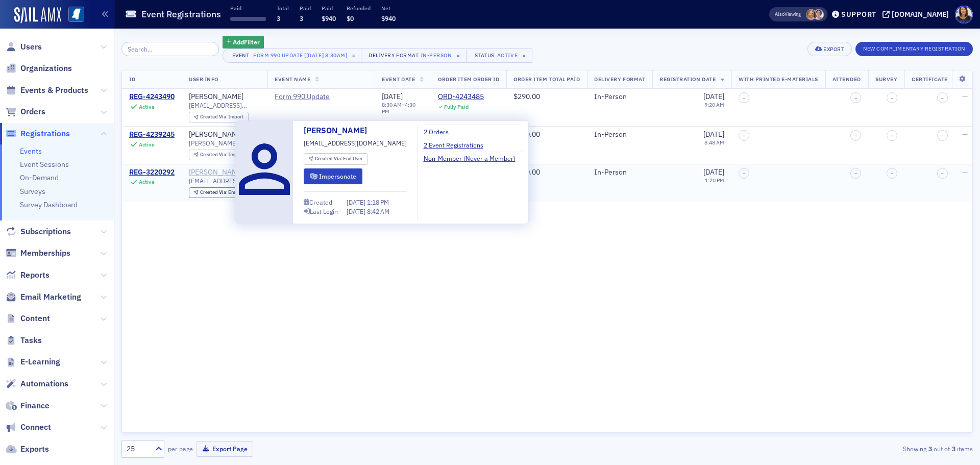  Describe the element at coordinates (388, 18) in the screenshot. I see `span: $940` at that location.